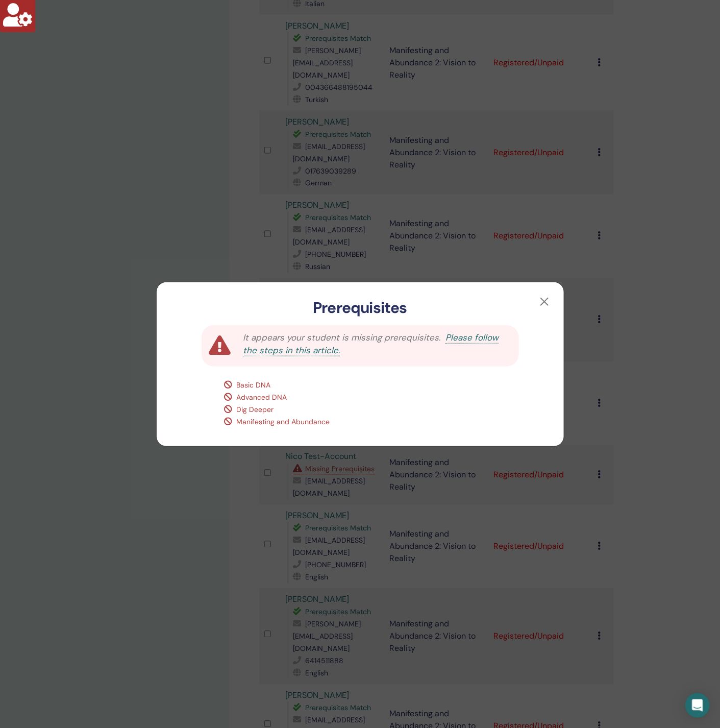 Image resolution: width=720 pixels, height=728 pixels. Describe the element at coordinates (283, 422) in the screenshot. I see `span: Manifesting and Abundance` at that location.